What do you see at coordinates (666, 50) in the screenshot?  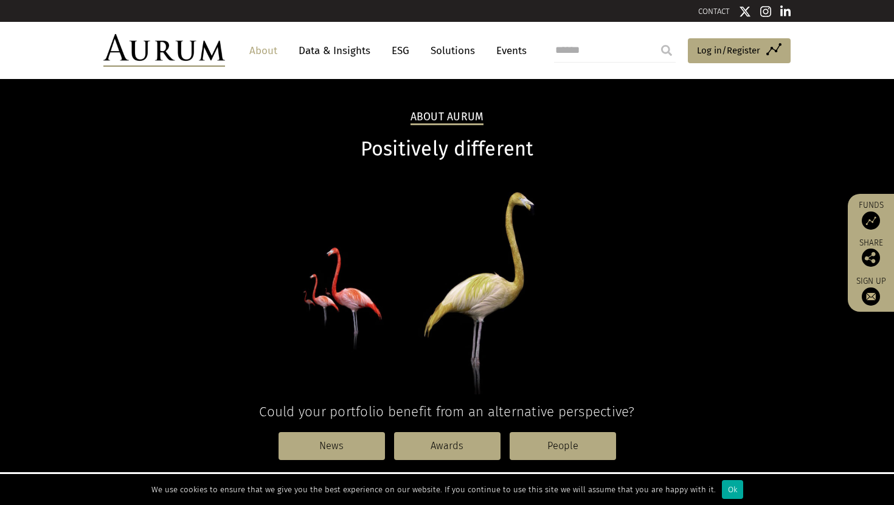 I see `input: Submit` at bounding box center [666, 50].